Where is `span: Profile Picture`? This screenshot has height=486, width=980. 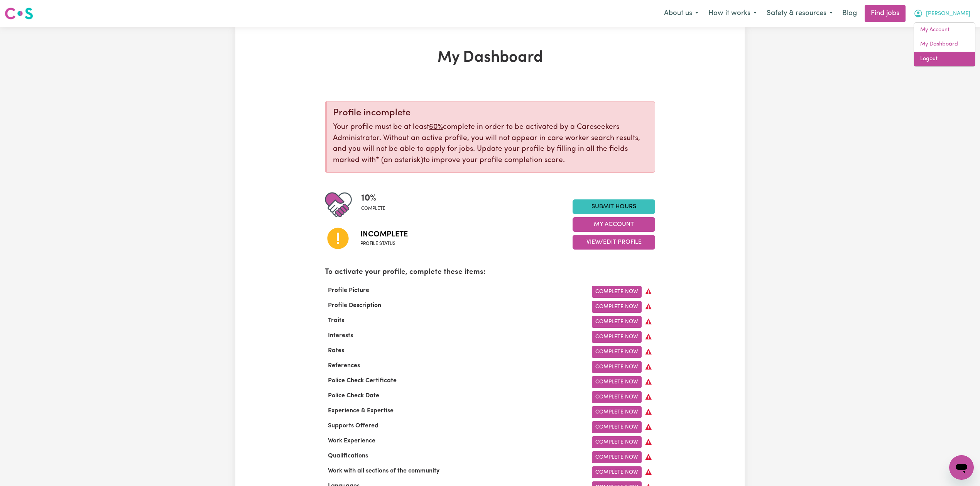 span: Profile Picture is located at coordinates (348, 290).